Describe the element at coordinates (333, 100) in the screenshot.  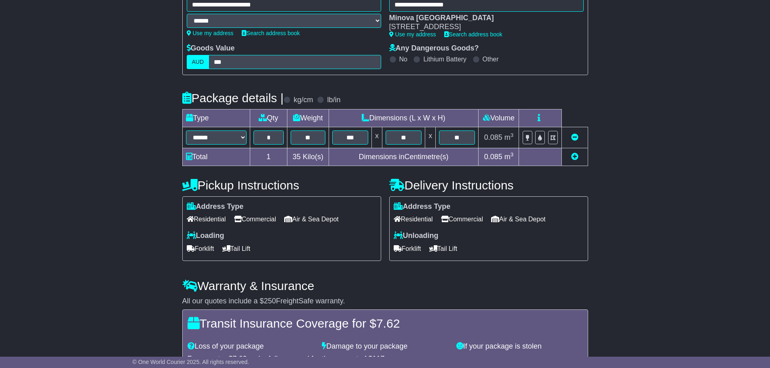
I see `label: lb/in` at that location.